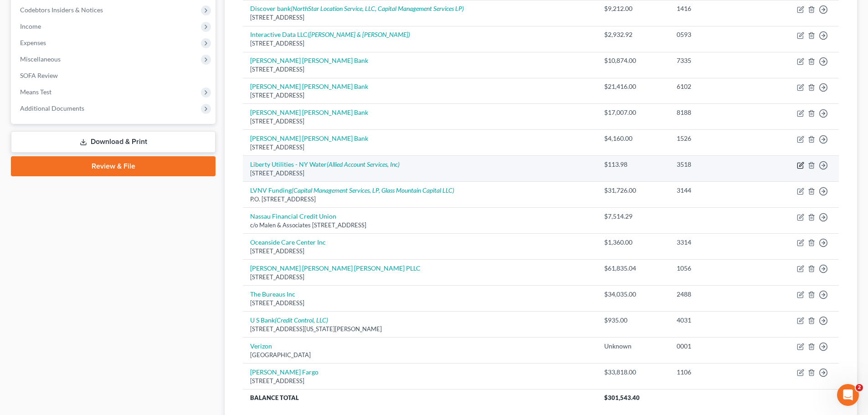 The image size is (868, 415). I want to click on a: Liberty Utilities - NY Water(Allied Account Services, Inc), so click(325, 164).